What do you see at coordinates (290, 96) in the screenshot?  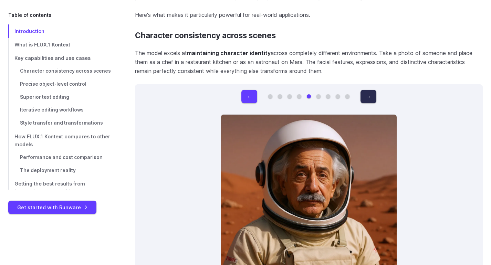 I see `button: Go to 3 of 9` at bounding box center [290, 96].